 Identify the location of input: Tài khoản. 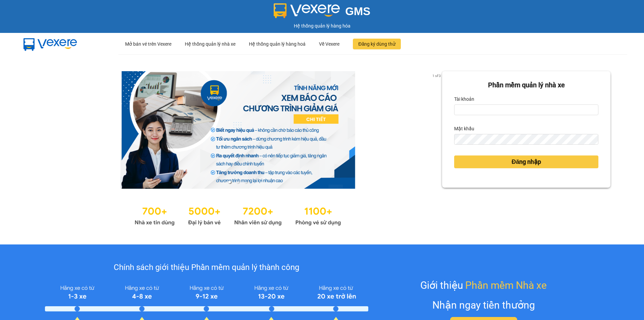
(526, 109).